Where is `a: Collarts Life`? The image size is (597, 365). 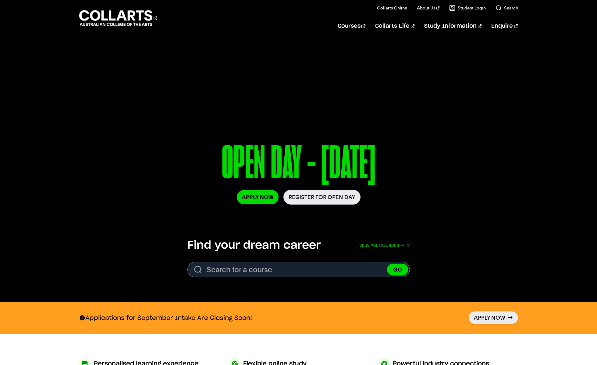 a: Collarts Life is located at coordinates (394, 26).